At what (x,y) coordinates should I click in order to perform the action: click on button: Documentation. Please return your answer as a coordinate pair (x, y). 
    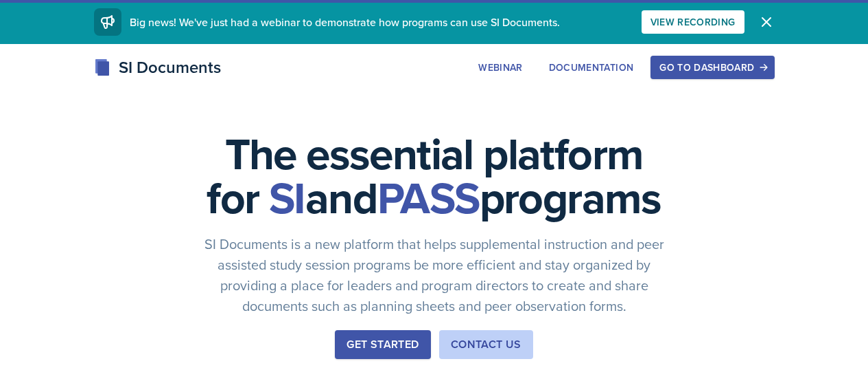
    Looking at the image, I should click on (592, 68).